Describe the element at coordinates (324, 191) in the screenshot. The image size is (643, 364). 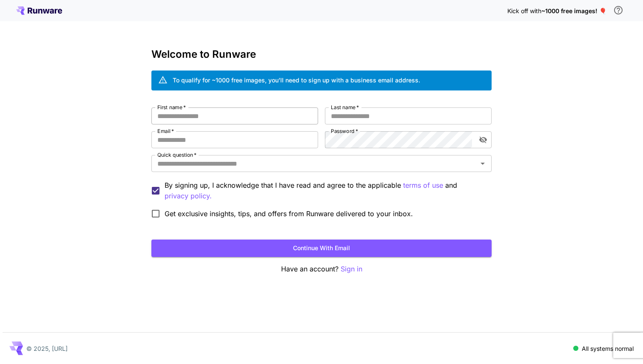
I see `p: By signing up, I acknowledge that I have read and agree to the applicable and` at that location.